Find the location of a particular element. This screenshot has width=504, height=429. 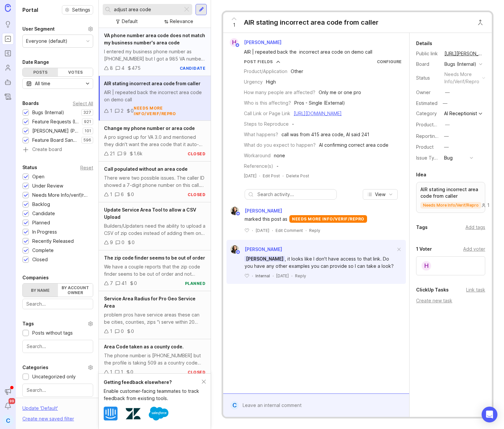

div: Edit Comment is located at coordinates (289, 231).